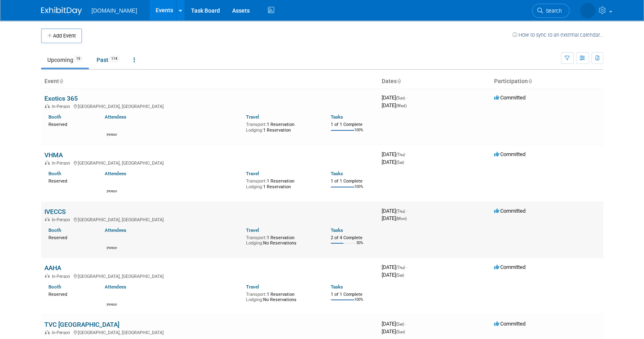 The height and width of the screenshot is (339, 644). Describe the element at coordinates (112, 184) in the screenshot. I see `img: Kiersten Hackett` at that location.